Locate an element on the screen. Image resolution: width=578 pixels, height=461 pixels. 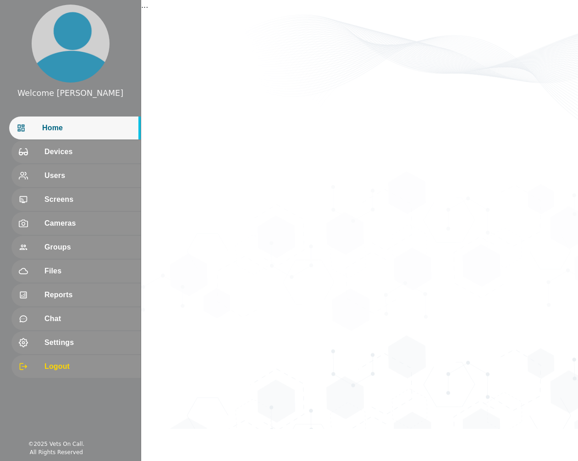
span: Settings is located at coordinates (89, 342).